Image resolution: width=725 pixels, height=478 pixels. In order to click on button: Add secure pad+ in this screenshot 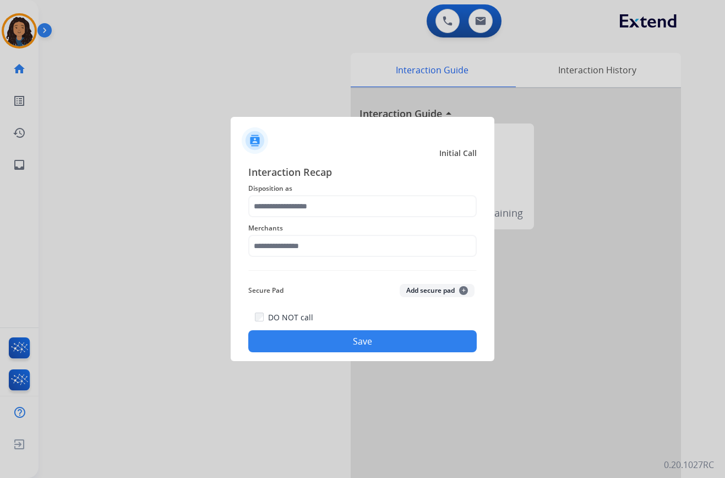, I will do `click(437, 290)`.